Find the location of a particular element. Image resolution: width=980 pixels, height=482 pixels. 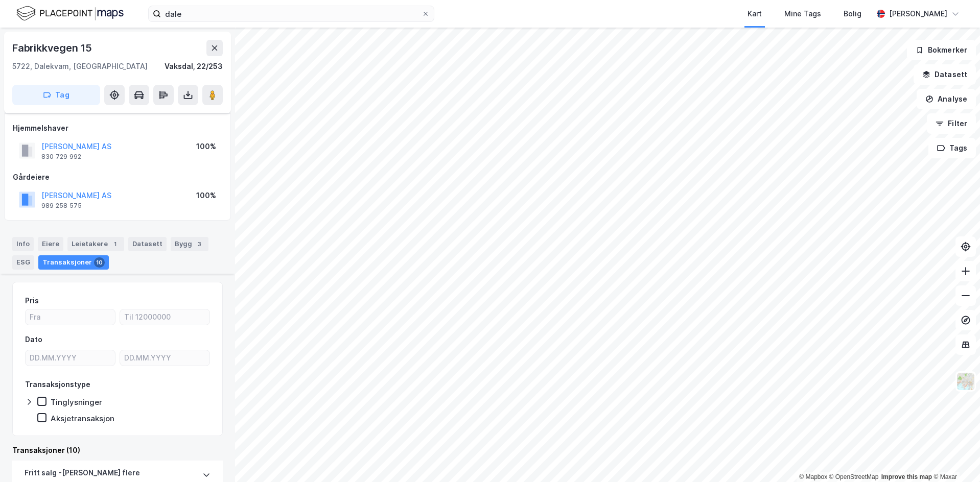

div: 3 is located at coordinates (200, 244).